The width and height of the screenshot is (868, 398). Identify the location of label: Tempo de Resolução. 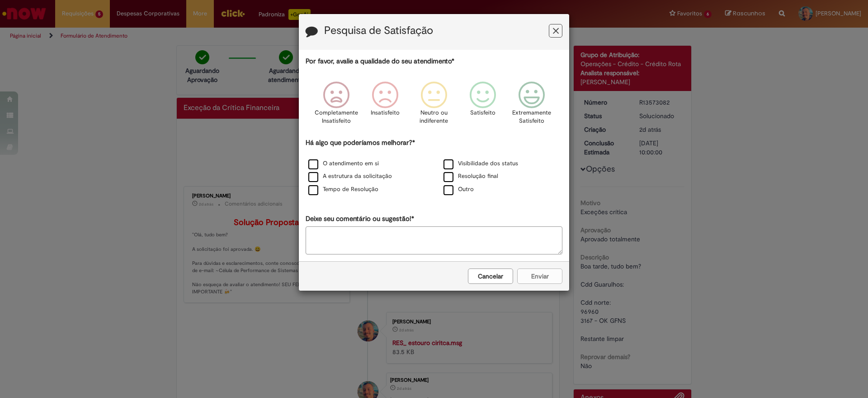
(343, 189).